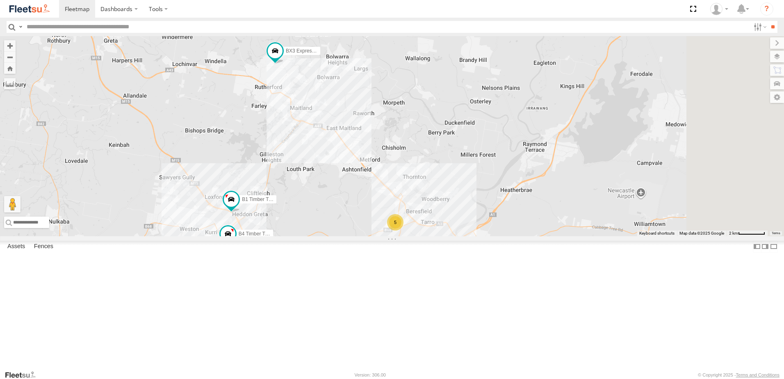 Image resolution: width=784 pixels, height=379 pixels. What do you see at coordinates (758, 375) in the screenshot?
I see `a: Terms and Conditions` at bounding box center [758, 375].